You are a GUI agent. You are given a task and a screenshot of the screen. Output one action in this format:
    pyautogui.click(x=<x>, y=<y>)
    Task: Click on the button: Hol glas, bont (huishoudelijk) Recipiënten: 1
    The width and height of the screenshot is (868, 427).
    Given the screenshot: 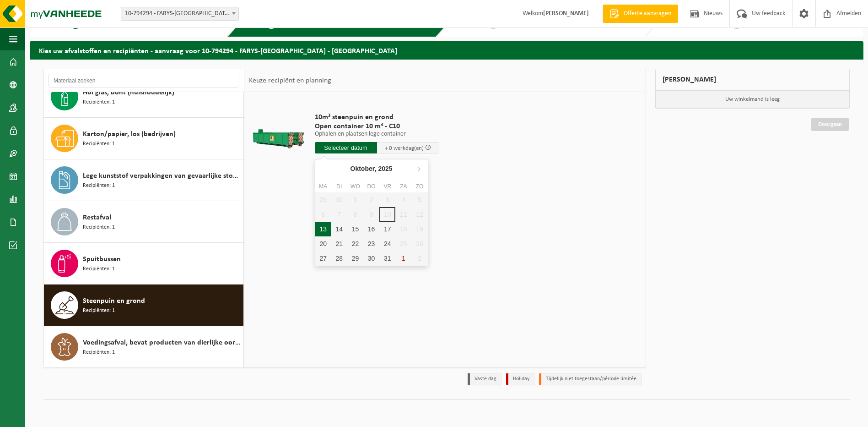 What is the action you would take?
    pyautogui.click(x=143, y=97)
    